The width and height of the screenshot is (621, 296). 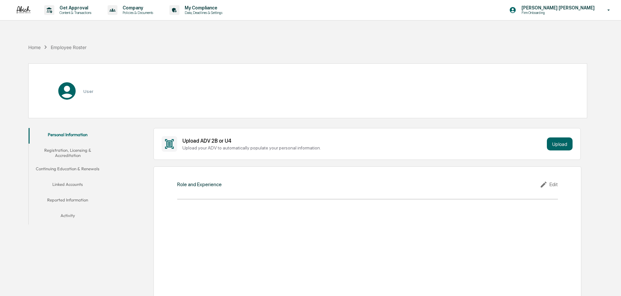 I want to click on h3: User, so click(x=88, y=91).